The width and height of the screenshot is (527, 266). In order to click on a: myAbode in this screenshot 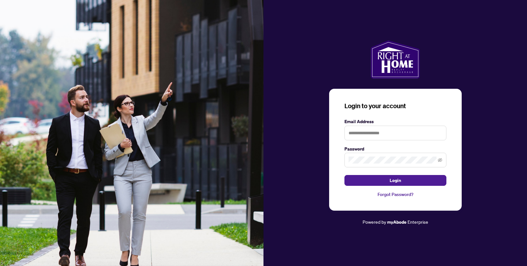, I will do `click(396, 222)`.